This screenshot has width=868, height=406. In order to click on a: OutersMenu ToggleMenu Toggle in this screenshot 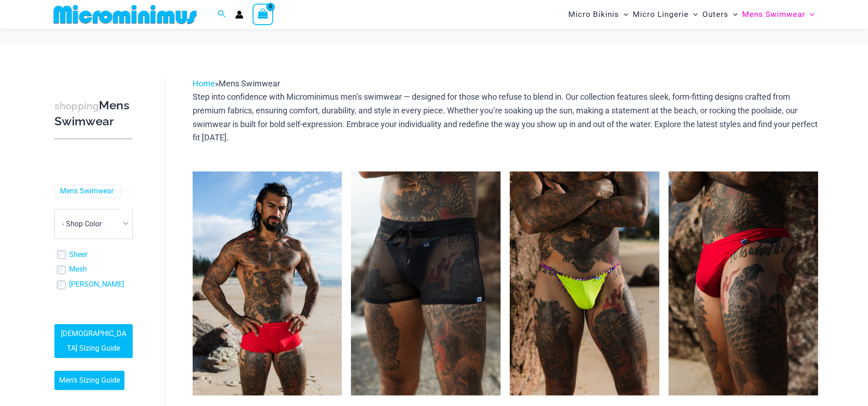, I will do `click(720, 14)`.